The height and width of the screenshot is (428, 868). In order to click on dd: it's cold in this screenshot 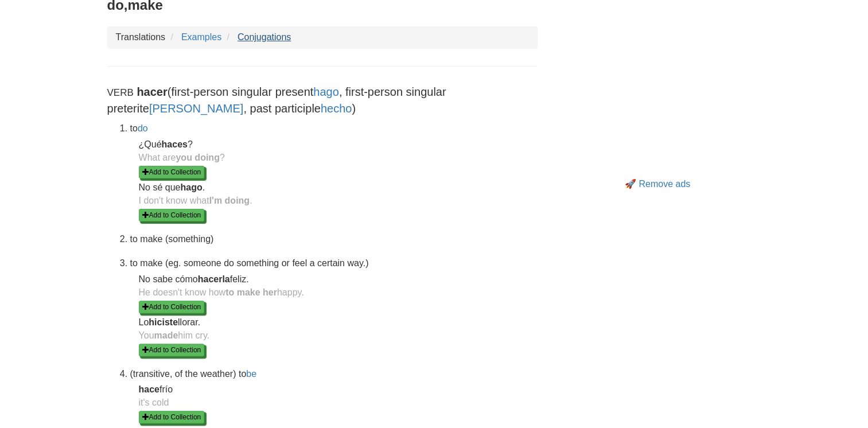, I will do `click(338, 410)`.